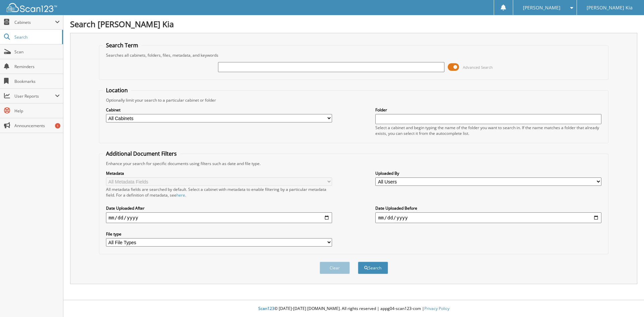 The height and width of the screenshot is (317, 644). Describe the element at coordinates (219, 208) in the screenshot. I see `label: Date Uploaded After` at that location.